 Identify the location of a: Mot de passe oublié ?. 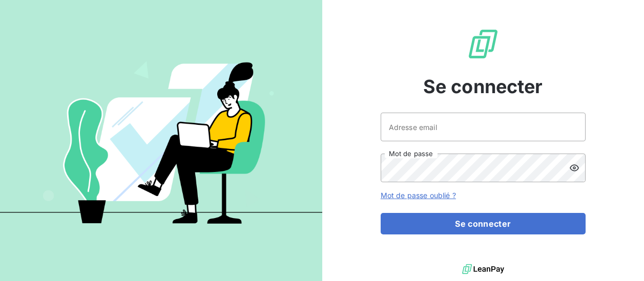
(418, 195).